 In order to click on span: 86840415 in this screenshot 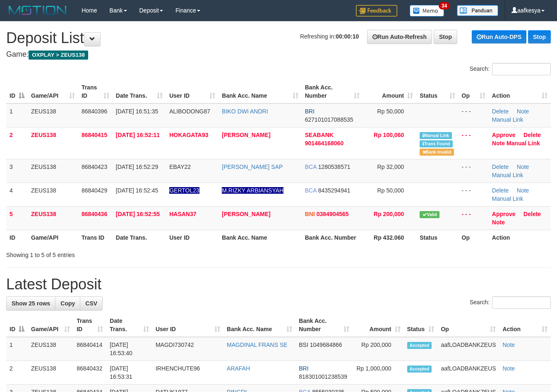, I will do `click(94, 135)`.